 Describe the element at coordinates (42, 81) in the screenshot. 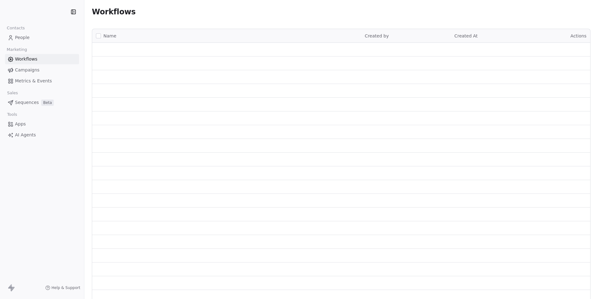

I see `a: Metrics & Events` at that location.